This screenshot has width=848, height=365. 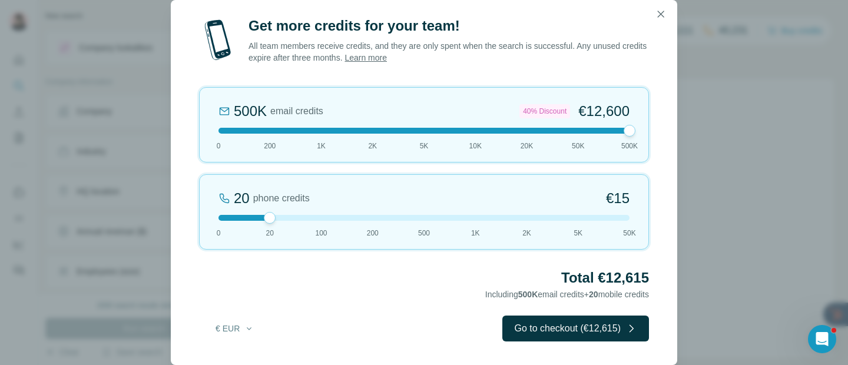 What do you see at coordinates (526, 146) in the screenshot?
I see `span: 20K` at bounding box center [526, 146].